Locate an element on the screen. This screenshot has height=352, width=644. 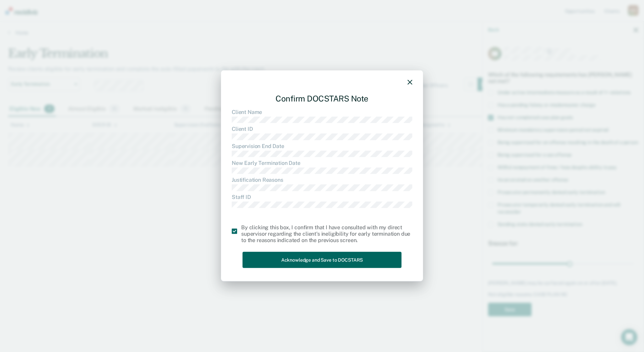
dt: Supervision End Date is located at coordinates (322, 146).